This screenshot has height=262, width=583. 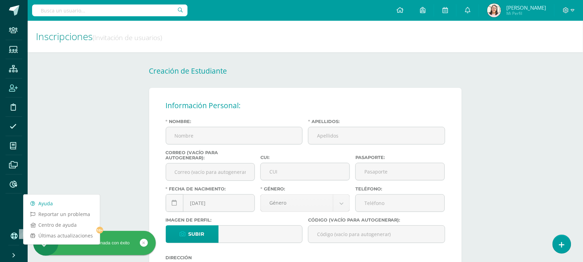 What do you see at coordinates (376, 234) in the screenshot?
I see `input: Código (vacío para autogenerar)` at bounding box center [376, 234].